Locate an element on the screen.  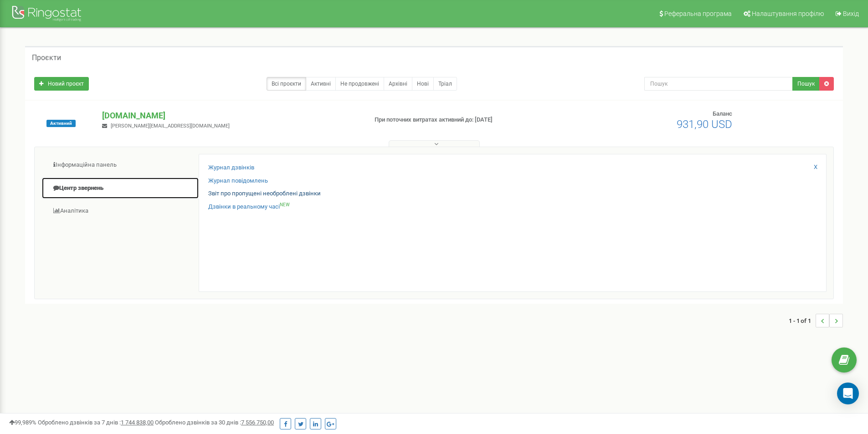
a: Інформаційна панель is located at coordinates (120, 165).